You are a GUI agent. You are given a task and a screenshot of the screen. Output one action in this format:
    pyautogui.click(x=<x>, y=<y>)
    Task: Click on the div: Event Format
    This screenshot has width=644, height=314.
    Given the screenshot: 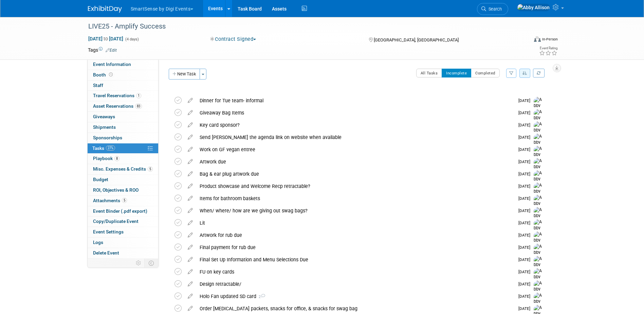 What is the action you would take?
    pyautogui.click(x=523, y=40)
    